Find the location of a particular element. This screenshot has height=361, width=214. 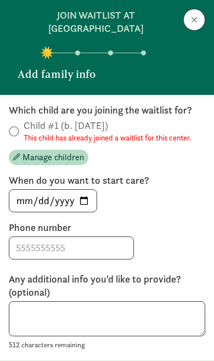

label: Phone number is located at coordinates (107, 228).